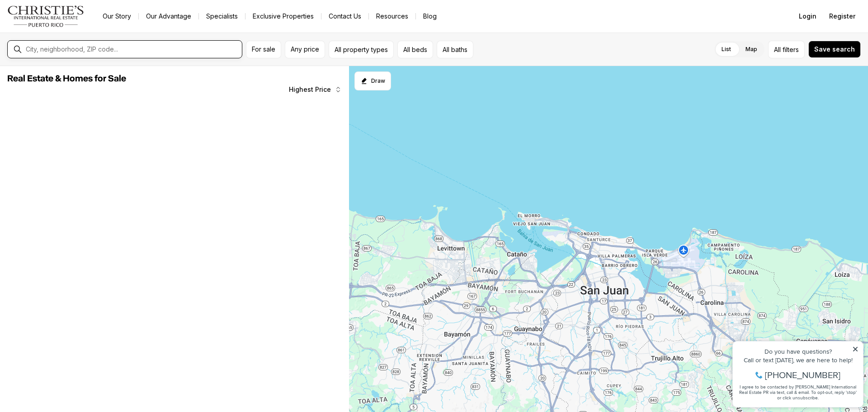 The height and width of the screenshot is (412, 868). Describe the element at coordinates (305, 49) in the screenshot. I see `span: Any price` at that location.